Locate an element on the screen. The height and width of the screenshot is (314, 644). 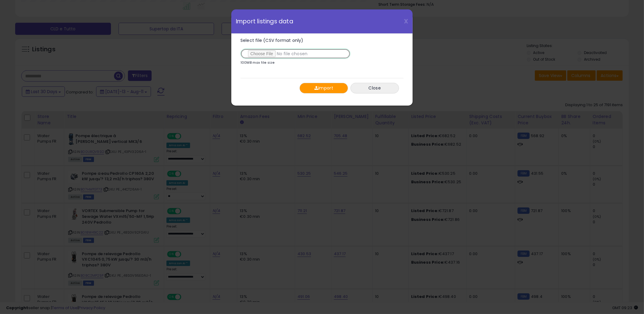
span: X is located at coordinates (406, 21).